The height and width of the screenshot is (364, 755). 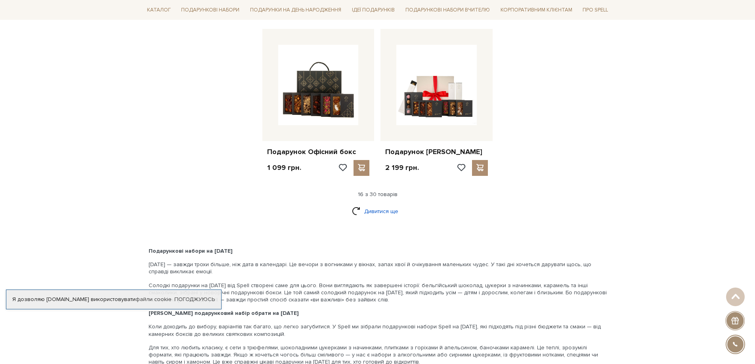 I want to click on a: Подарункові набори Вчителю, so click(x=447, y=10).